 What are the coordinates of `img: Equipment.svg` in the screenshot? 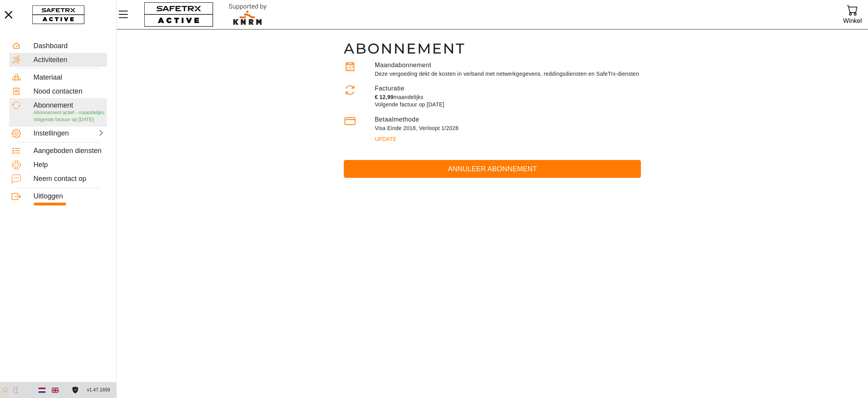 It's located at (17, 78).